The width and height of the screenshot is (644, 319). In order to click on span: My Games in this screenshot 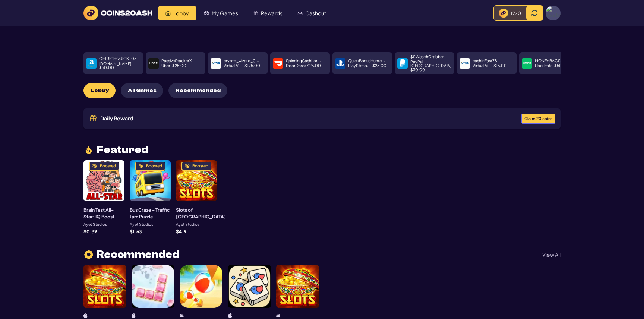, I will do `click(225, 13)`.